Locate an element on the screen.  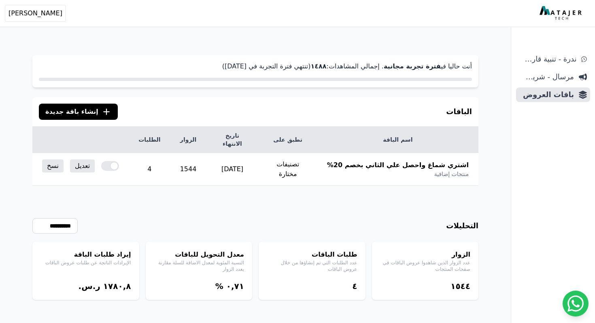
a: نسخ is located at coordinates (53, 166).